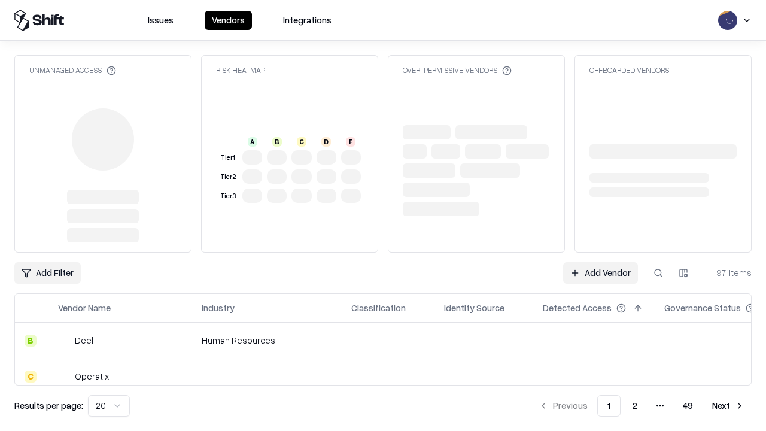 The height and width of the screenshot is (431, 766). I want to click on div: D, so click(326, 142).